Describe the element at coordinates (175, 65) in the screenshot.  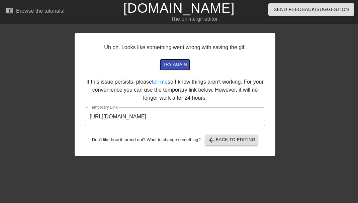
I see `button: try again` at that location.